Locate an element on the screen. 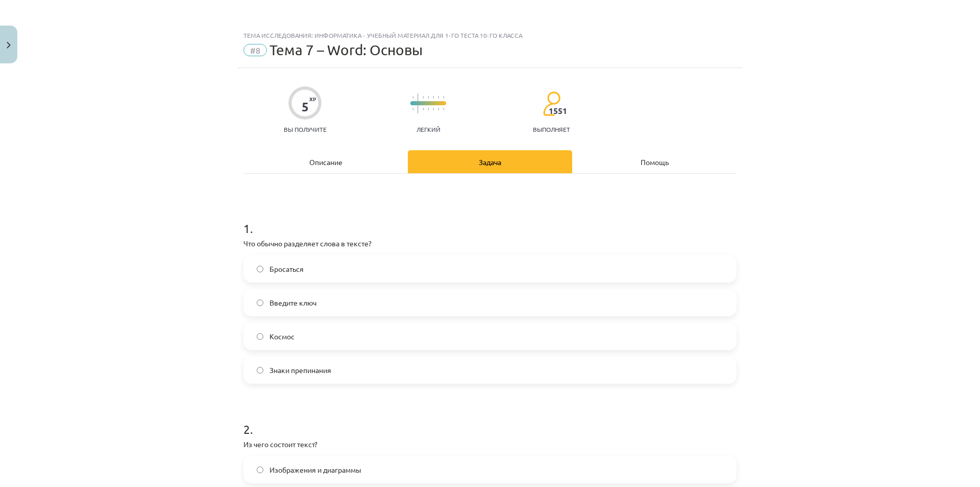 The image size is (980, 487). font: Тема исследования: Информатика - учебный материал для 1-го теста 10-го класса is located at coordinates (383, 35).